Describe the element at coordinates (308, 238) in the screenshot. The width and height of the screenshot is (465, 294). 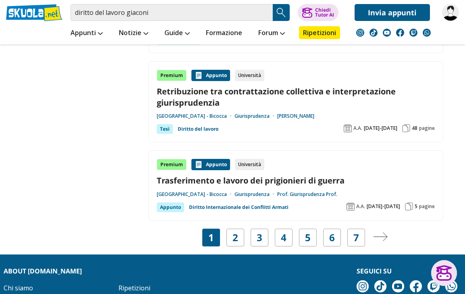
I see `a: 5` at that location.